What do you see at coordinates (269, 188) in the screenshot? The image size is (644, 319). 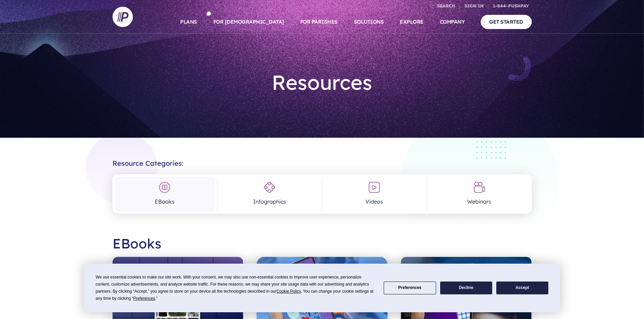 I see `img: Infographics Icon` at bounding box center [269, 188].